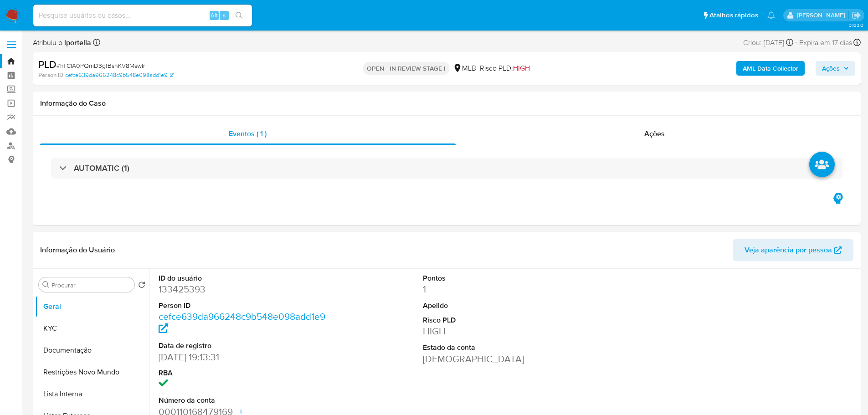 The height and width of the screenshot is (415, 868). I want to click on dt: RBA, so click(242, 373).